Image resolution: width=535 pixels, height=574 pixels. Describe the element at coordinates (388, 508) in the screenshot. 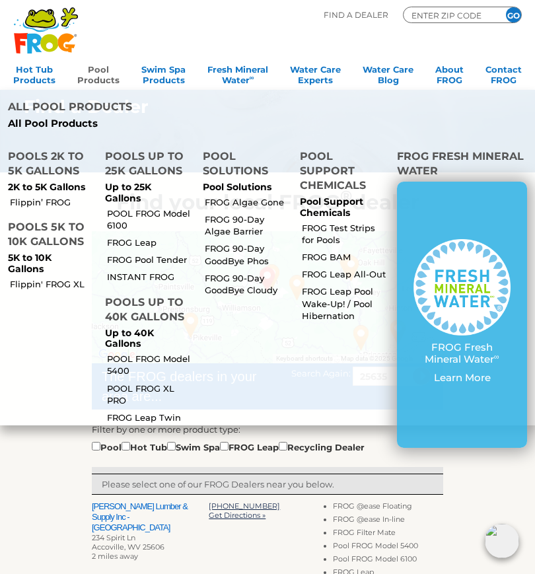

I see `li: FROG @ease Floating` at that location.